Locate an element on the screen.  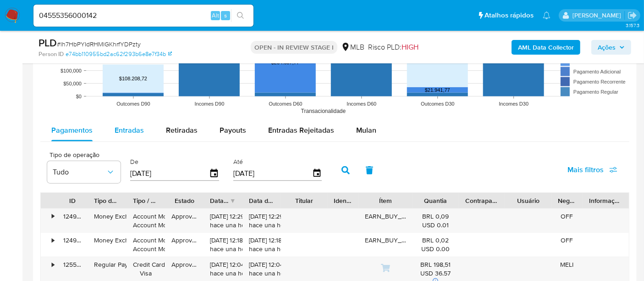
a: e74bb110955bd2ac62f293b6e8e7f34b is located at coordinates (119, 55).